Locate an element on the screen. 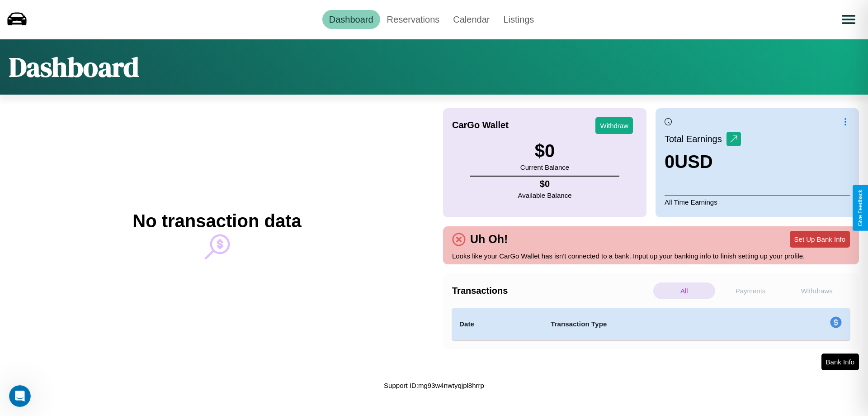 The width and height of the screenshot is (868, 416). h4: Transactions is located at coordinates (551, 291).